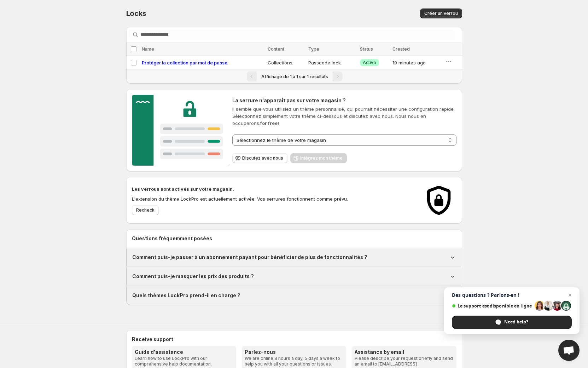  What do you see at coordinates (492, 306) in the screenshot?
I see `span: Le support est disponible en ligne` at bounding box center [492, 306].